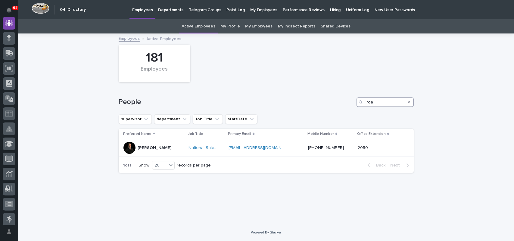 This screenshot has height=241, width=514. What do you see at coordinates (9, 10) in the screenshot?
I see `button: Notifications` at bounding box center [9, 10].